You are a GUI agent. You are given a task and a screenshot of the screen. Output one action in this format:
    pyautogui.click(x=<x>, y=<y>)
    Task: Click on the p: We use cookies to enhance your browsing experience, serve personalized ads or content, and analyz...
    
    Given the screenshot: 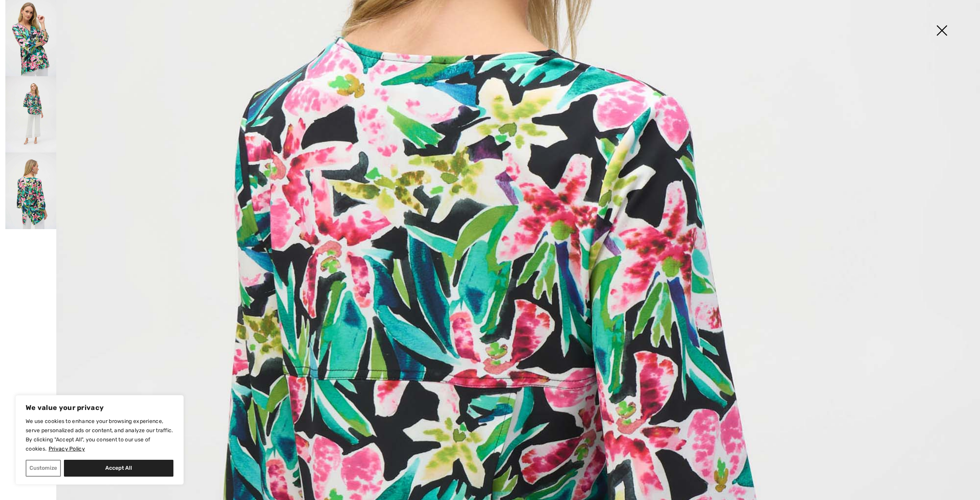 What is the action you would take?
    pyautogui.click(x=100, y=435)
    